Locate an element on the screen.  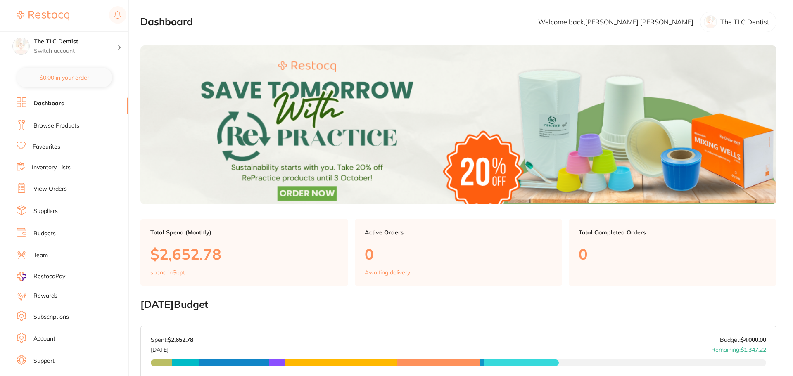
a: Subscriptions is located at coordinates (51, 317).